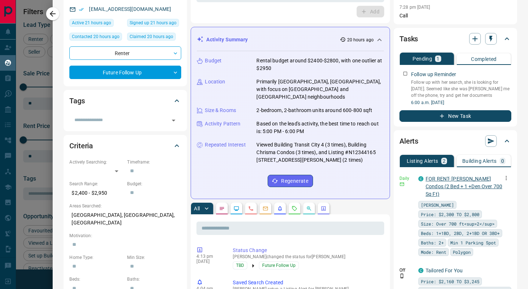  Describe the element at coordinates (125, 72) in the screenshot. I see `div: Future Follow Up` at that location.